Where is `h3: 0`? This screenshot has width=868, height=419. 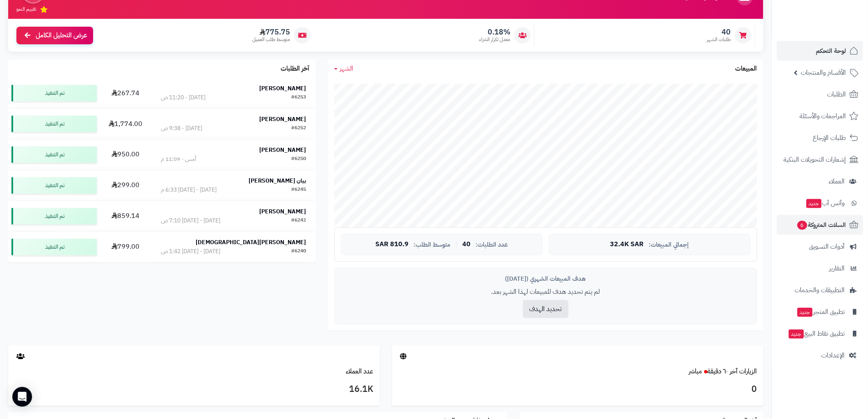
h3: 0 is located at coordinates (578, 390).